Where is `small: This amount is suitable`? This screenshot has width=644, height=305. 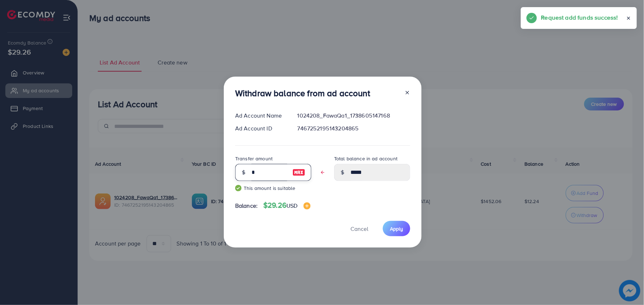
small: This amount is suitable is located at coordinates (273, 188).